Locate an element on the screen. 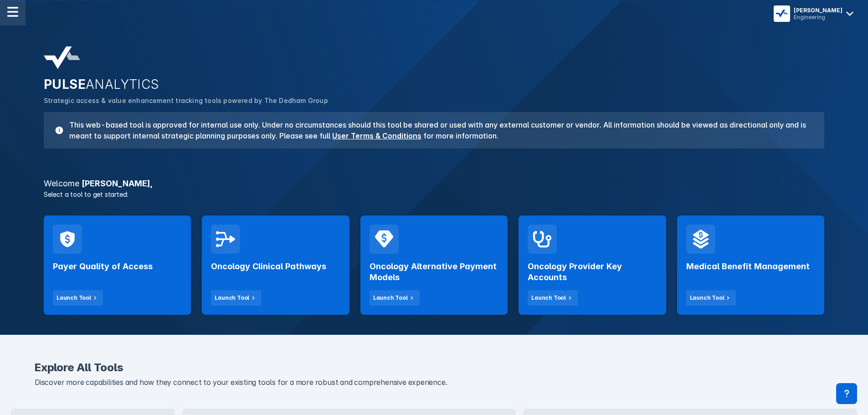  a: Oncology Alternative Payment ModelsLaunch Tool is located at coordinates (434, 266).